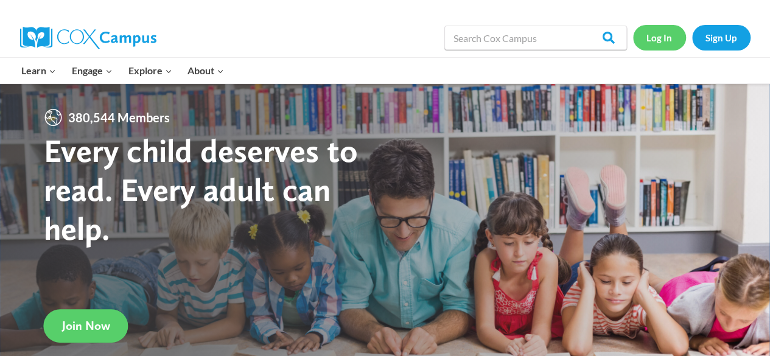  I want to click on button: Child menu of Engage, so click(92, 71).